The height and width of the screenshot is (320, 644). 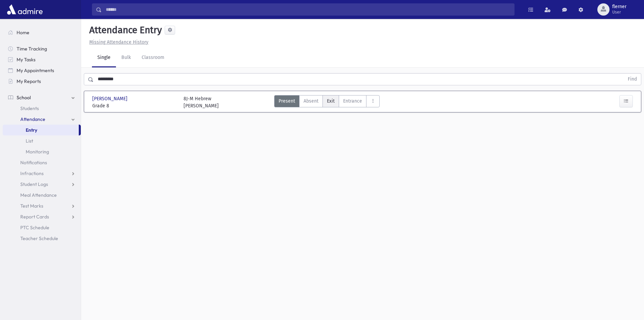 What do you see at coordinates (327, 102) in the screenshot?
I see `div: AttTypes` at bounding box center [327, 102].